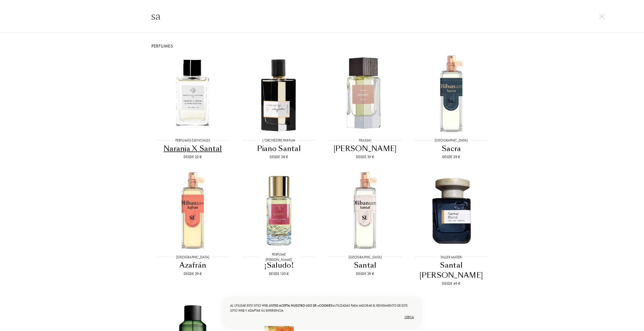 This screenshot has height=331, width=644. Describe the element at coordinates (279, 140) in the screenshot. I see `font: L'Orchestre Parfum` at that location.